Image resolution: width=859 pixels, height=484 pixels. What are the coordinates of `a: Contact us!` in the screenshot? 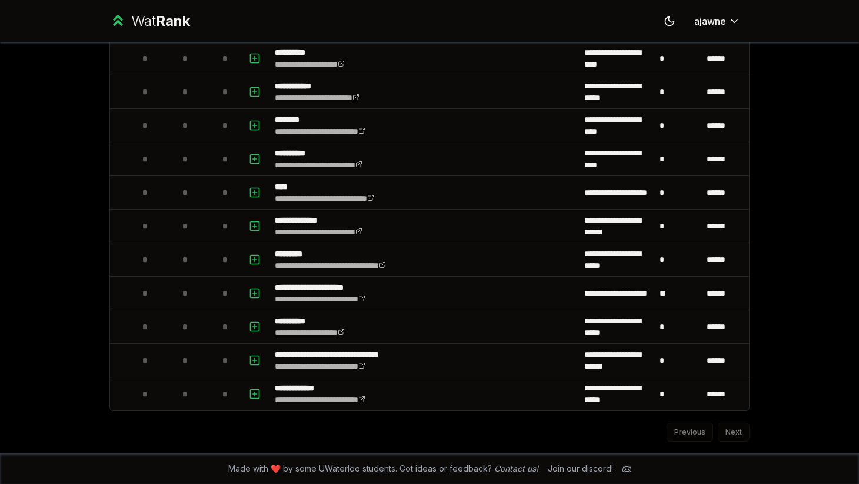 It's located at (516, 468).